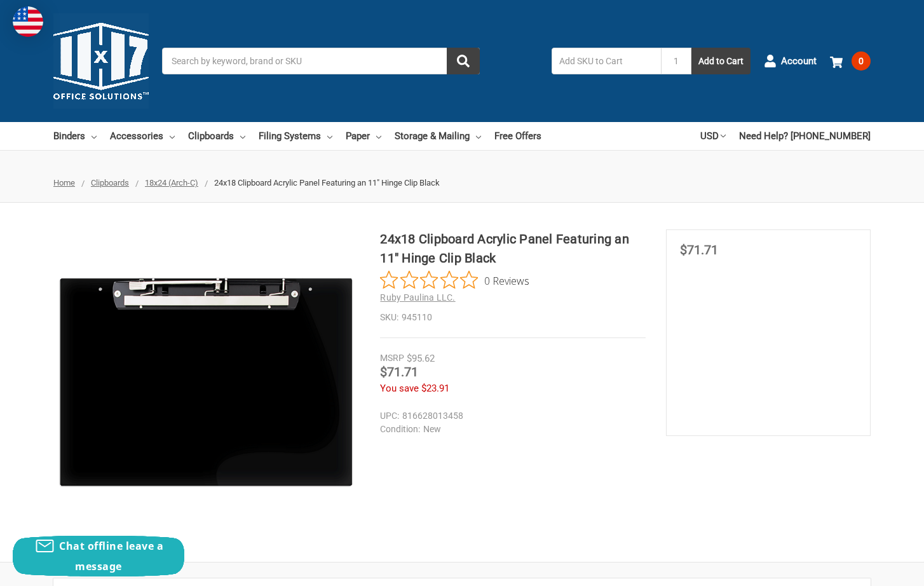 The image size is (924, 586). I want to click on div: MSRP, so click(392, 358).